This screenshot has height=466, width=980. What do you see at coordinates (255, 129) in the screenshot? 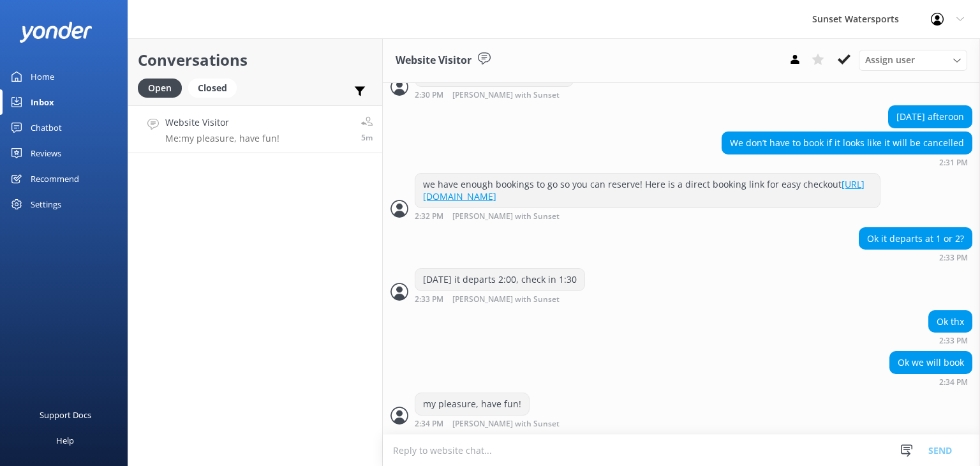
I see `a: Website VisitorMe:my pleasure, have fun!5m` at bounding box center [255, 129].